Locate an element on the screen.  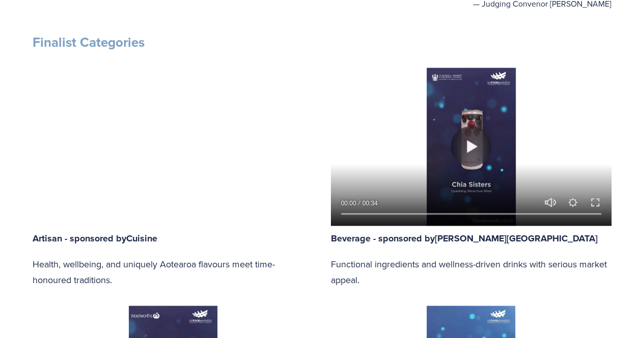
strong: Cuisine is located at coordinates (142, 239).